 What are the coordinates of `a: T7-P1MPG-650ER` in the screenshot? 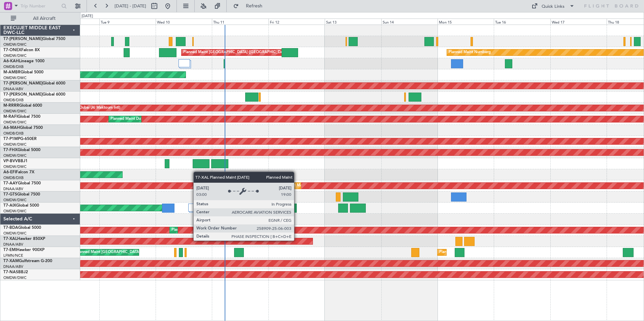 It's located at (20, 139).